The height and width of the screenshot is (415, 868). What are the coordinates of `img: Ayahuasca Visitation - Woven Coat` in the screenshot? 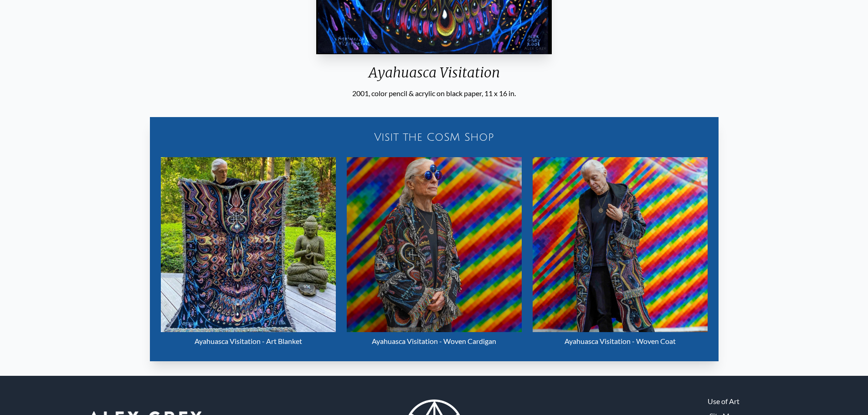 It's located at (620, 244).